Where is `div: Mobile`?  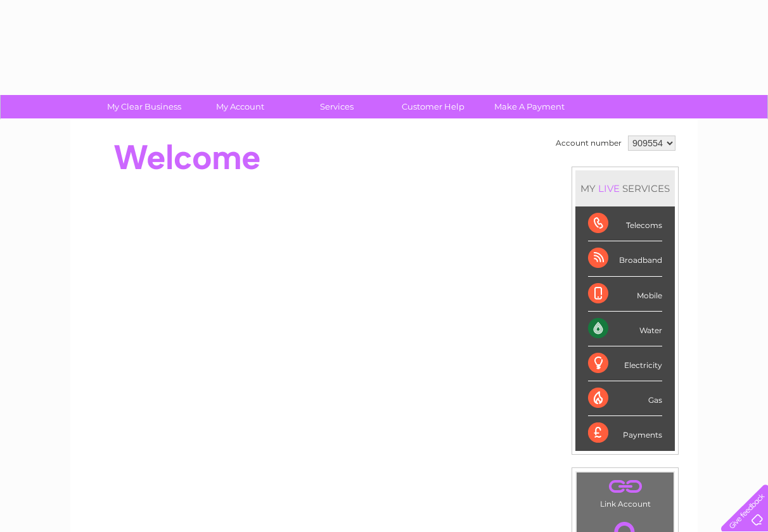 div: Mobile is located at coordinates (624, 294).